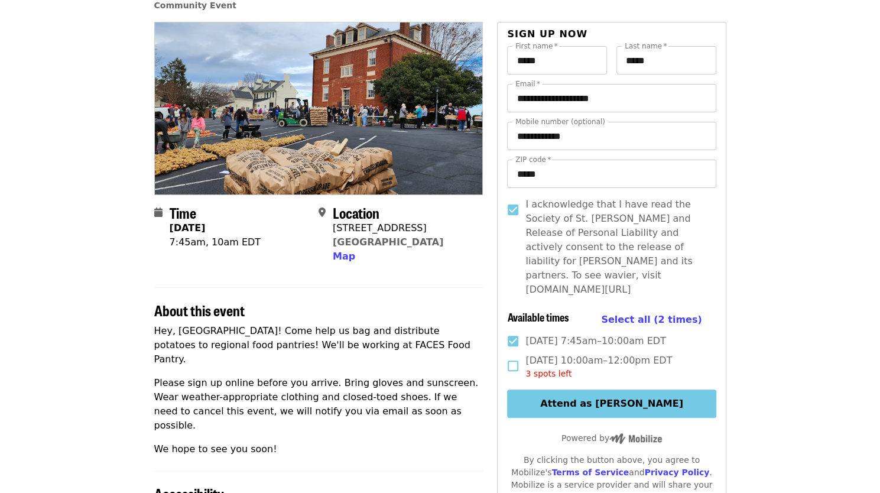 The height and width of the screenshot is (493, 880). What do you see at coordinates (612, 438) in the screenshot?
I see `span: Powered by` at bounding box center [612, 438].